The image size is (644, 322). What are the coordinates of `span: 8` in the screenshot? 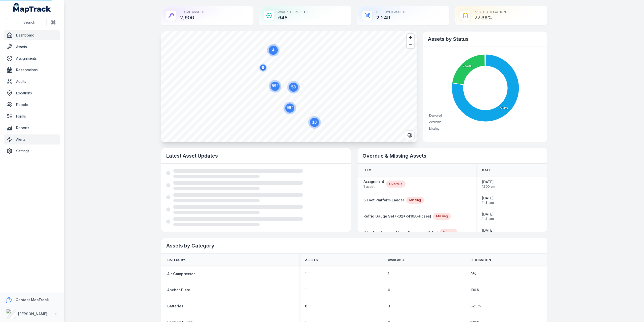 It's located at (306, 306).